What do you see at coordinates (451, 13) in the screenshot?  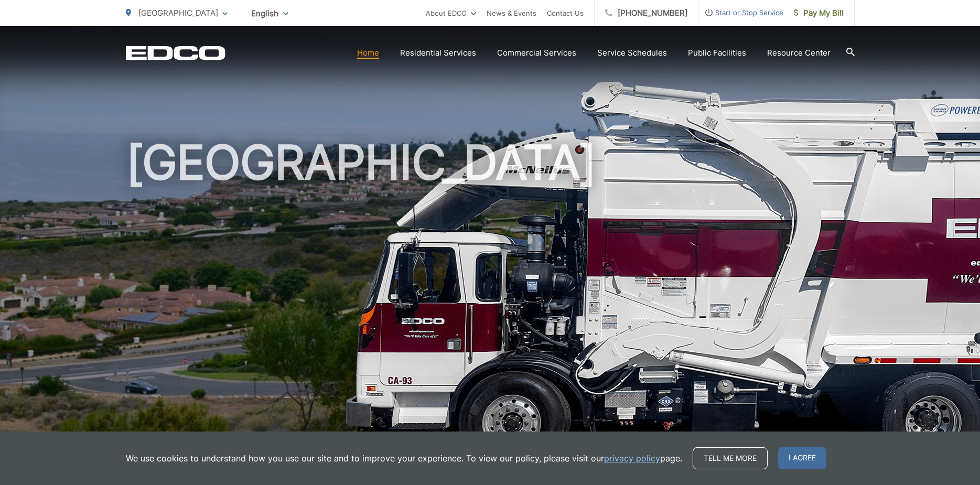 I see `a: About EDCO` at bounding box center [451, 13].